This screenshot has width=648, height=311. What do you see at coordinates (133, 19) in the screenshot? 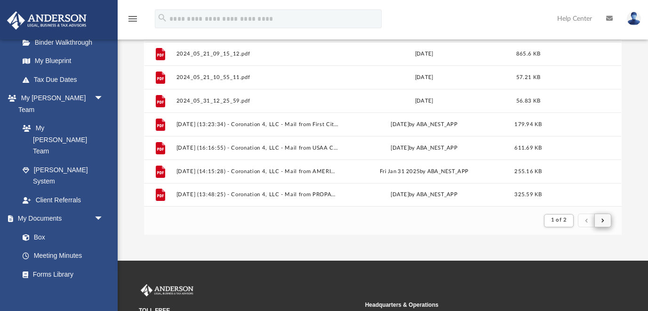
I see `i: menu` at bounding box center [133, 19].